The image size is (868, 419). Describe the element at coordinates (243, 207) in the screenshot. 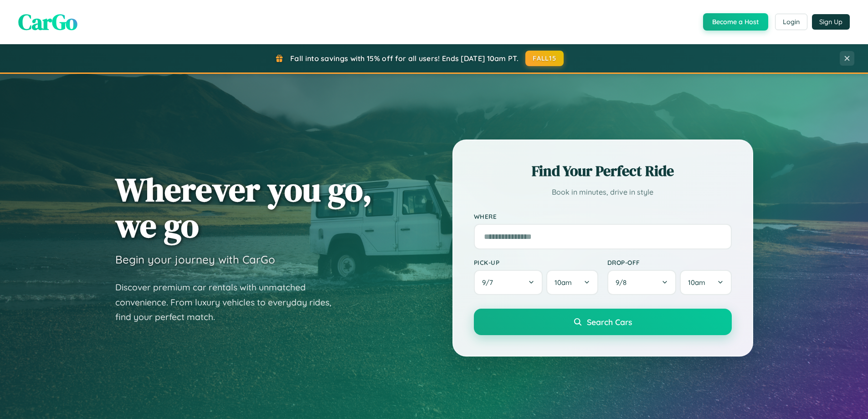

I see `h1: Wherever you go, we go` at that location.